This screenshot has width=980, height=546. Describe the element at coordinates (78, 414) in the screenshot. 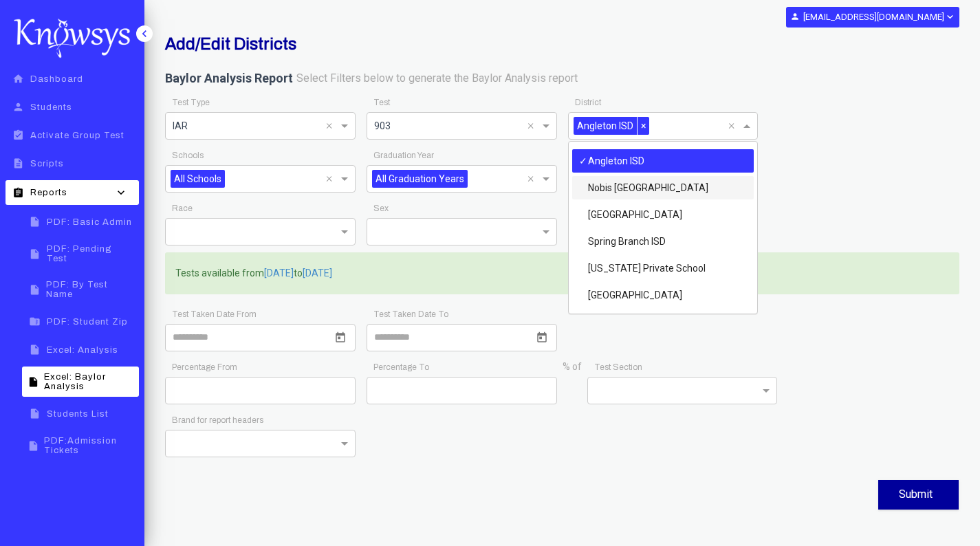

I see `span: Students List` at that location.